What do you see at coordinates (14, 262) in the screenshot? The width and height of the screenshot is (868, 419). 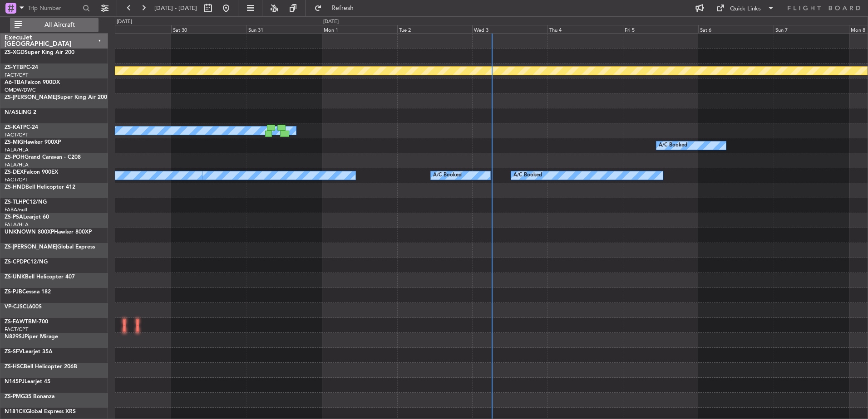 I see `span: ZS-CPD` at bounding box center [14, 262].